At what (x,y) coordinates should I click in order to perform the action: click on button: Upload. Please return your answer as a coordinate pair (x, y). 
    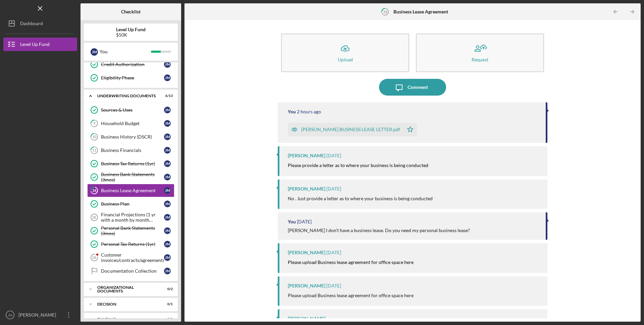
    Looking at the image, I should click on (345, 52).